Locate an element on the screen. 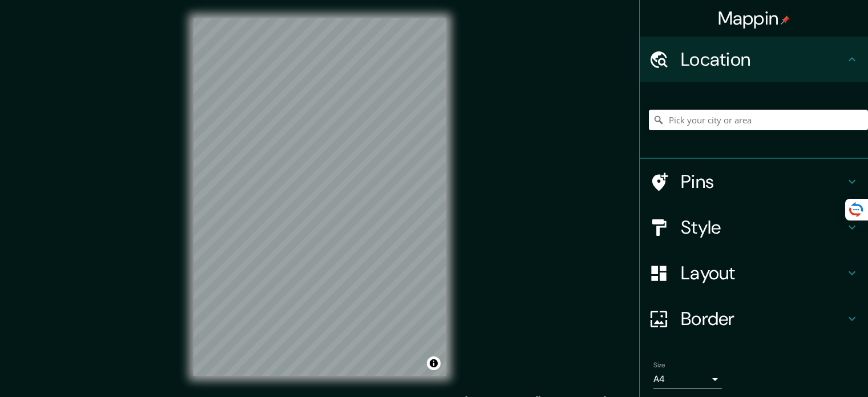 Image resolution: width=868 pixels, height=397 pixels. div: Location is located at coordinates (754, 59).